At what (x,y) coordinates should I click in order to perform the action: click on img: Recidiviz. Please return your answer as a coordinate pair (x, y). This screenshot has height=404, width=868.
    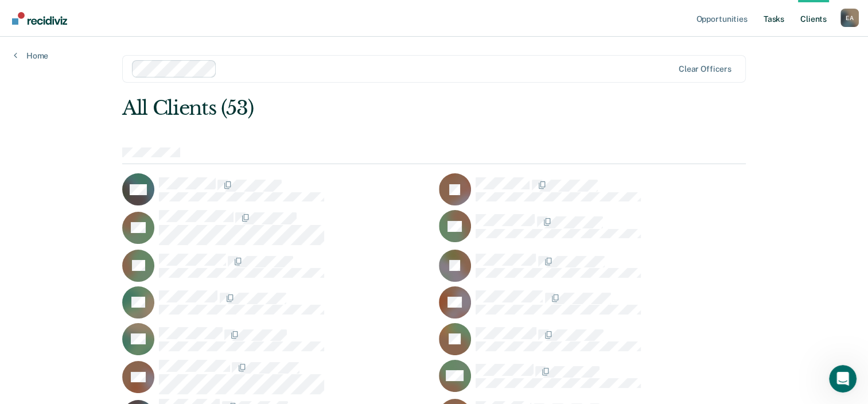
    Looking at the image, I should click on (39, 19).